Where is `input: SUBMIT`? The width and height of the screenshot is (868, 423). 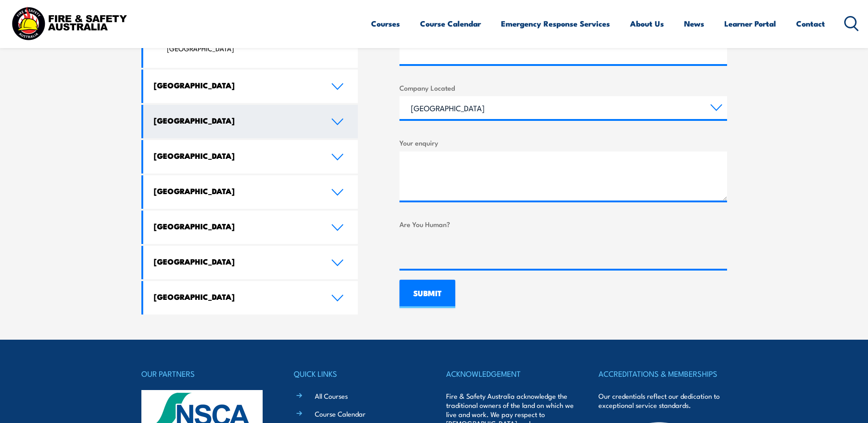
input: SUBMIT is located at coordinates (428, 294).